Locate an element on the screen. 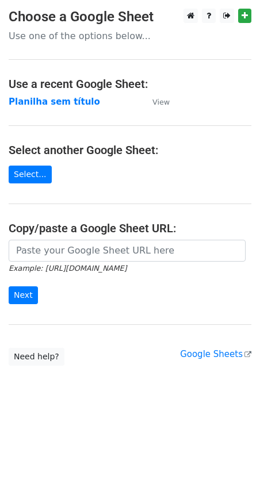  a: View is located at coordinates (155, 102).